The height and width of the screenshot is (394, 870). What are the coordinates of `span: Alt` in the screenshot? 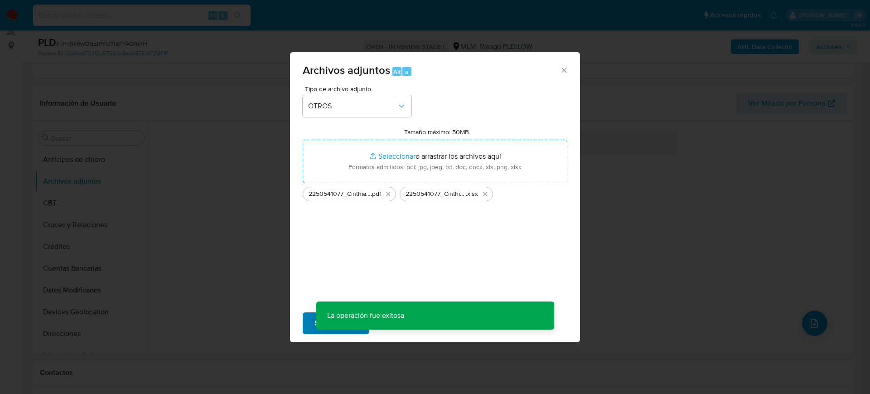 It's located at (397, 72).